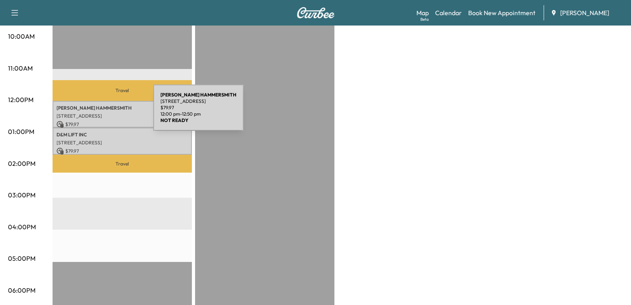 The height and width of the screenshot is (305, 631). Describe the element at coordinates (22, 258) in the screenshot. I see `p: 05:00PM` at that location.